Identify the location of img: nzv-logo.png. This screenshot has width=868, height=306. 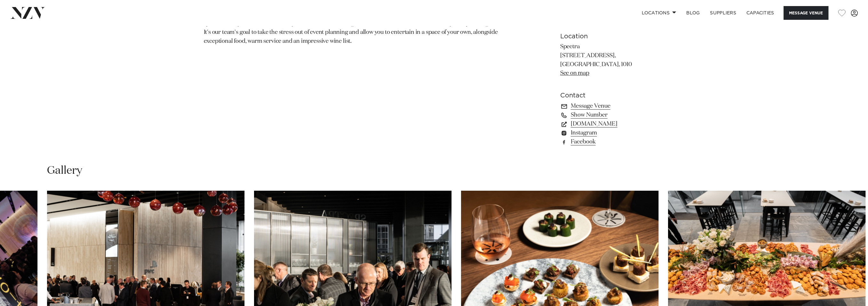
(27, 13).